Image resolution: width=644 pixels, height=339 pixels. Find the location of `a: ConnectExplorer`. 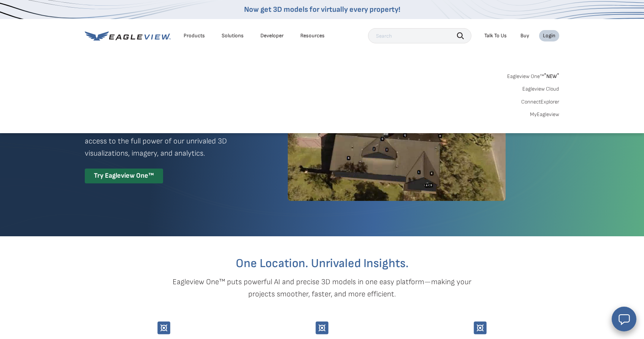

a: ConnectExplorer is located at coordinates (540, 102).